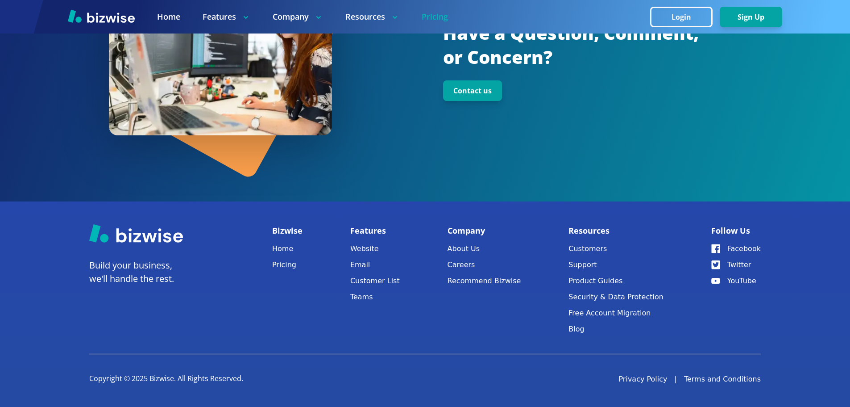  What do you see at coordinates (616, 265) in the screenshot?
I see `button: Support` at bounding box center [616, 265].